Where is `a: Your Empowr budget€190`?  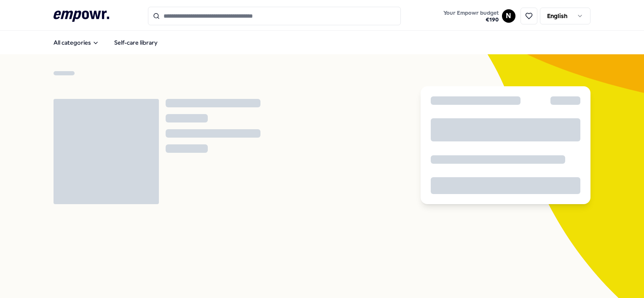
a: Your Empowr budget€190 is located at coordinates (471, 16).